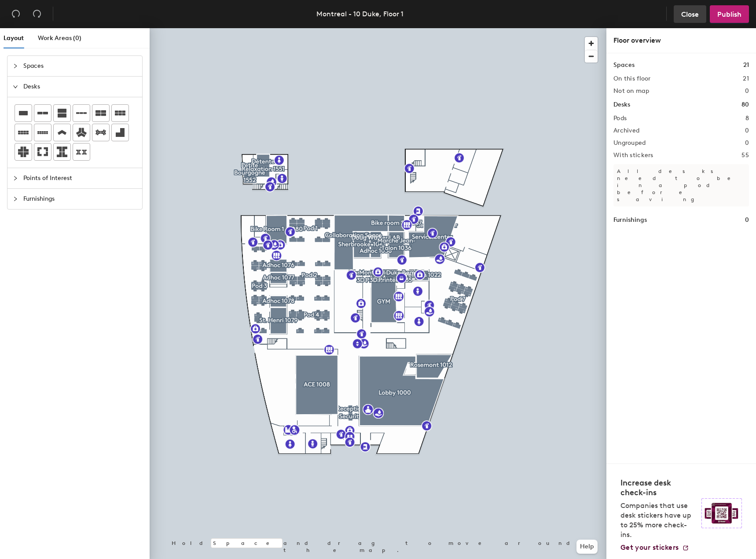 The height and width of the screenshot is (559, 756). I want to click on span: Furnishings, so click(80, 199).